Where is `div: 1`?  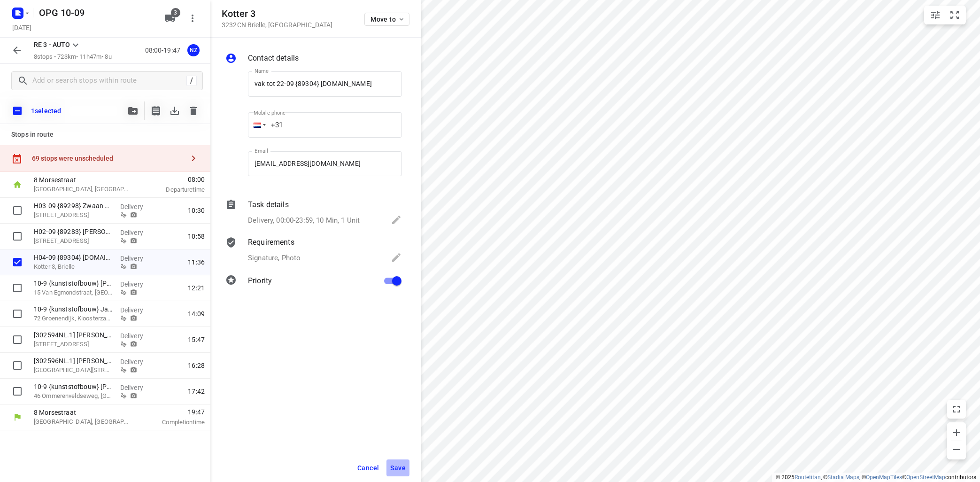 div: 1 is located at coordinates (28, 110).